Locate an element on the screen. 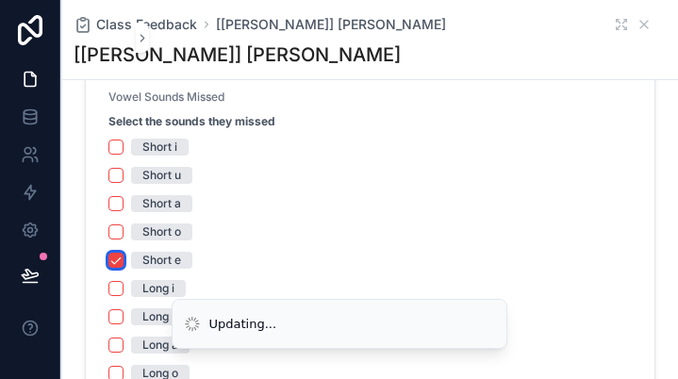 This screenshot has height=379, width=678. strong: Select the sounds they missed is located at coordinates (191, 122).